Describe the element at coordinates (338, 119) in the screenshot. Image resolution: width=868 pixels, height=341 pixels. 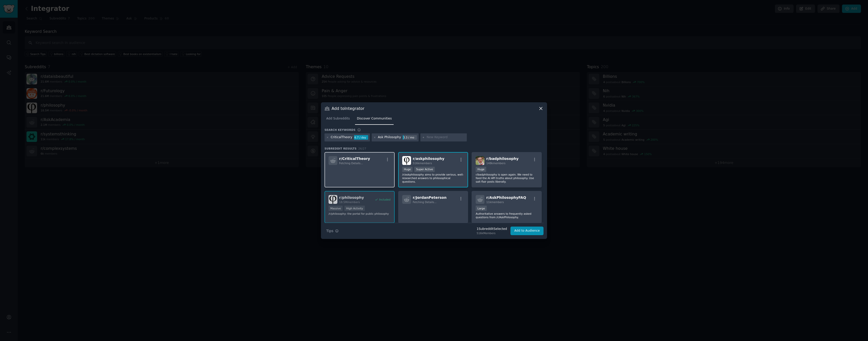
I see `span: Add Subreddits` at that location.